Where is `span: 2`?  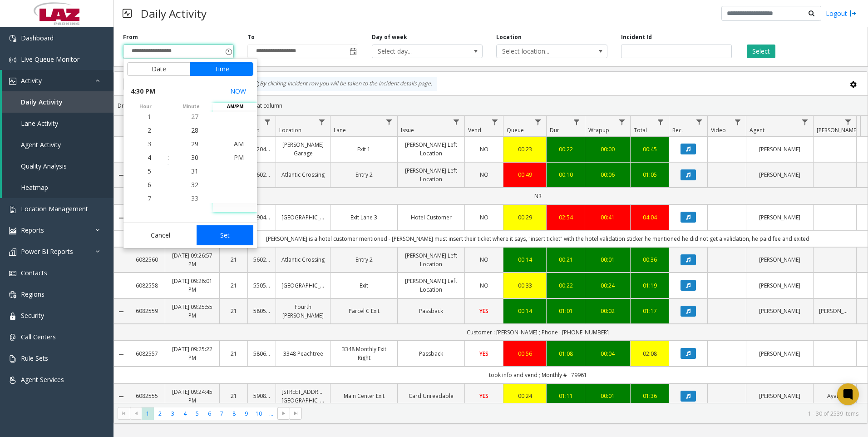 span: 2 is located at coordinates (149, 130).